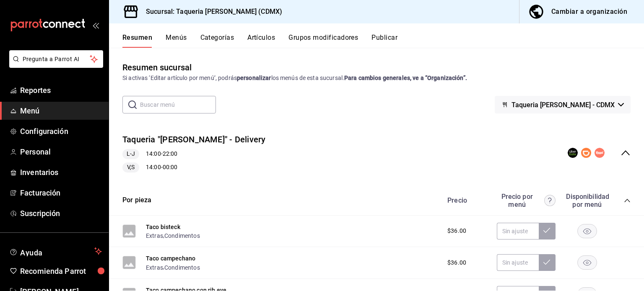  What do you see at coordinates (377, 78) in the screenshot?
I see `div: Si activas ‘Editar artículo por menú’, podrás los menús de esta sucursal.` at bounding box center [377, 78].